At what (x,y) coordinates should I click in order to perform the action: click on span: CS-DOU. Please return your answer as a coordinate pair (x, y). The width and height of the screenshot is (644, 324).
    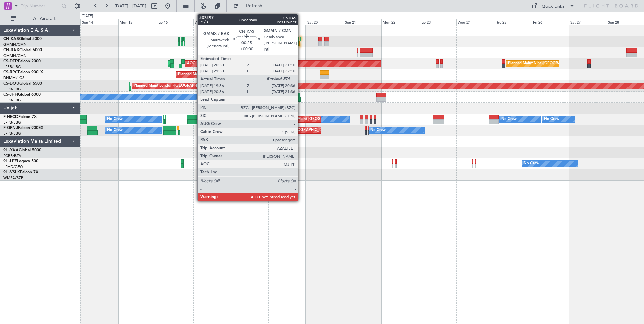
    Looking at the image, I should click on (11, 84).